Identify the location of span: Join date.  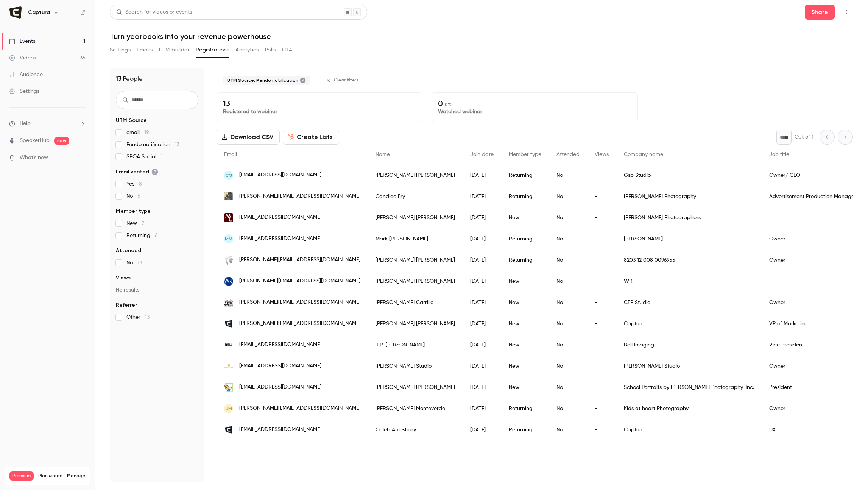
(482, 154).